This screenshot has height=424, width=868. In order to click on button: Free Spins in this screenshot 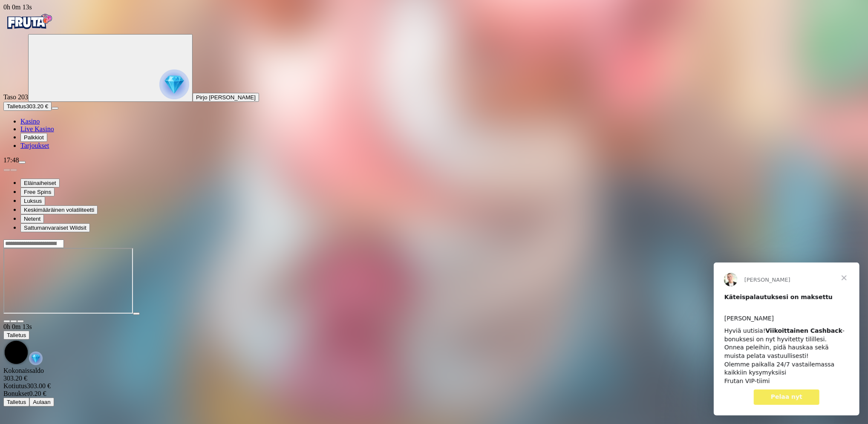, I will do `click(38, 191)`.